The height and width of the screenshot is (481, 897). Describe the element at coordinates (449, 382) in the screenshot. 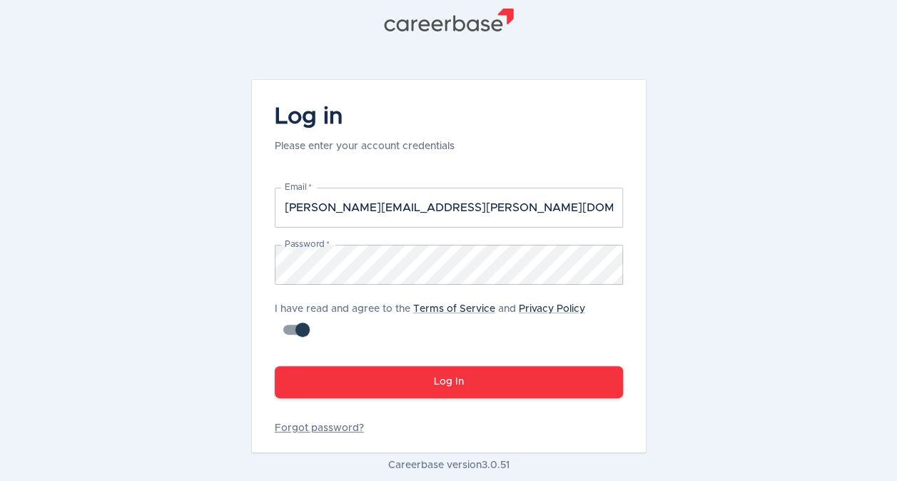

I see `button: Log In` at that location.